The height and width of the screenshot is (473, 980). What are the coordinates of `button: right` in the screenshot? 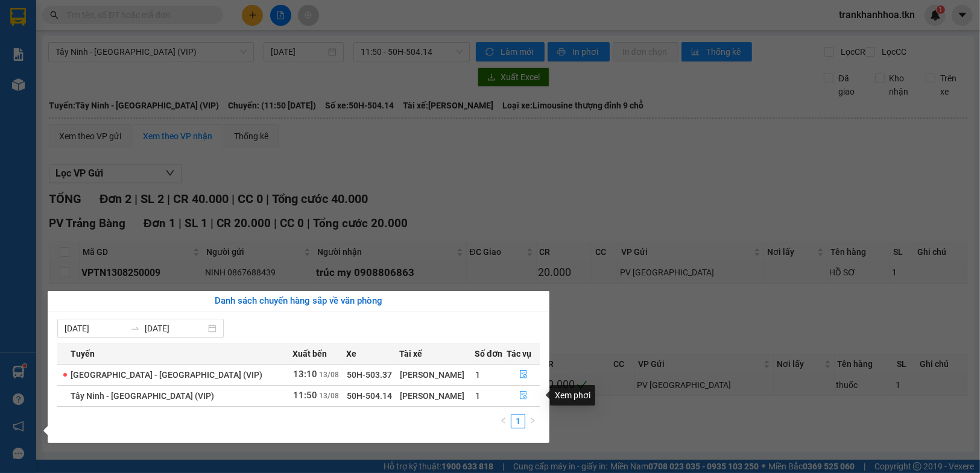 It's located at (532, 421).